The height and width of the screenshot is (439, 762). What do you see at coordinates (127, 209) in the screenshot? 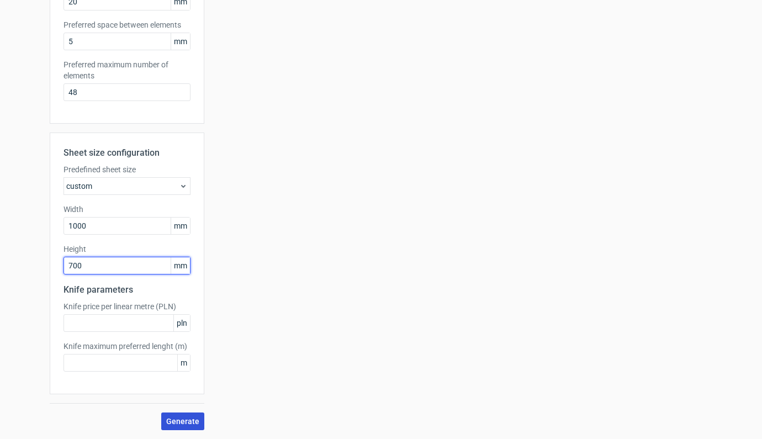
I see `label: Width` at bounding box center [127, 209].